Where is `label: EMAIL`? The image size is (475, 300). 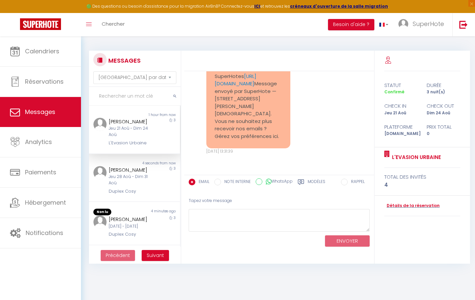
label: EMAIL is located at coordinates (202, 182).